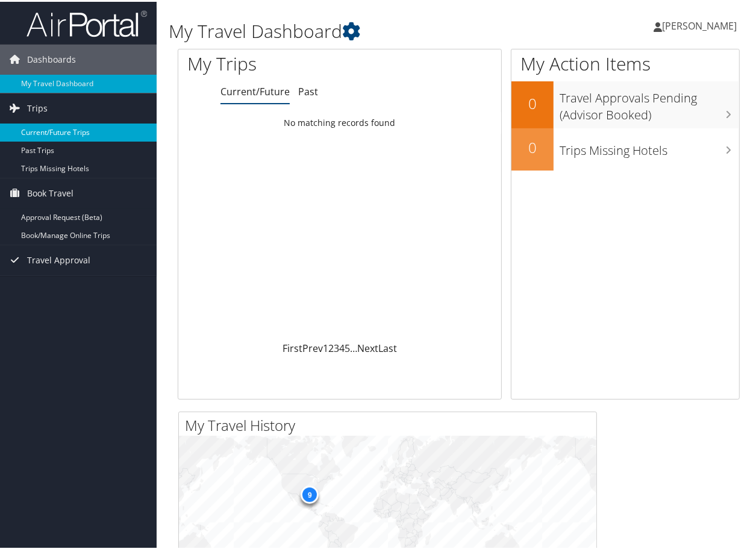 The image size is (756, 549). Describe the element at coordinates (626, 62) in the screenshot. I see `h1: My Action Items` at that location.